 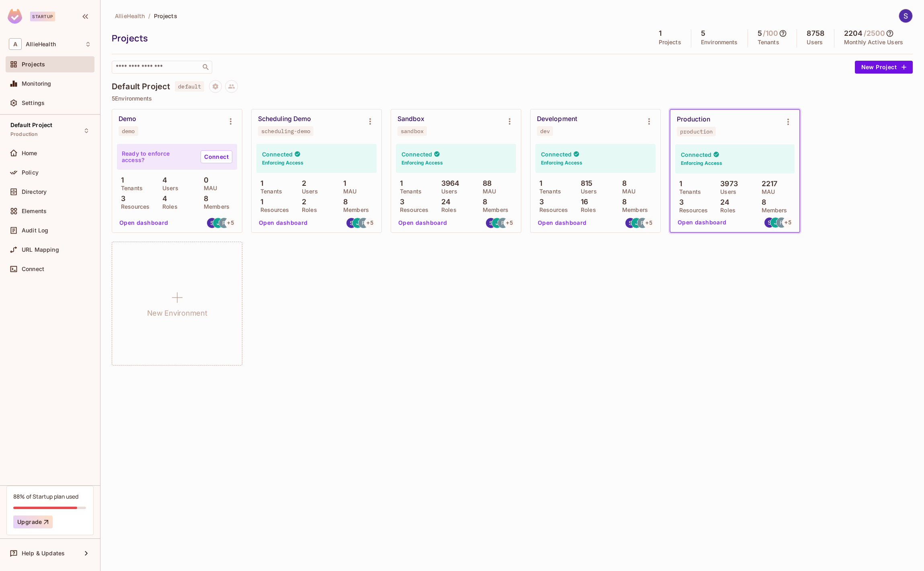 What do you see at coordinates (557, 119) in the screenshot?
I see `div: Development` at bounding box center [557, 119].